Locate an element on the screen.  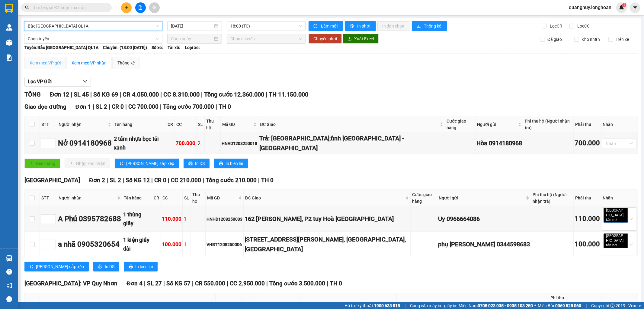
td: VHBT1208250006 is located at coordinates (225, 245).